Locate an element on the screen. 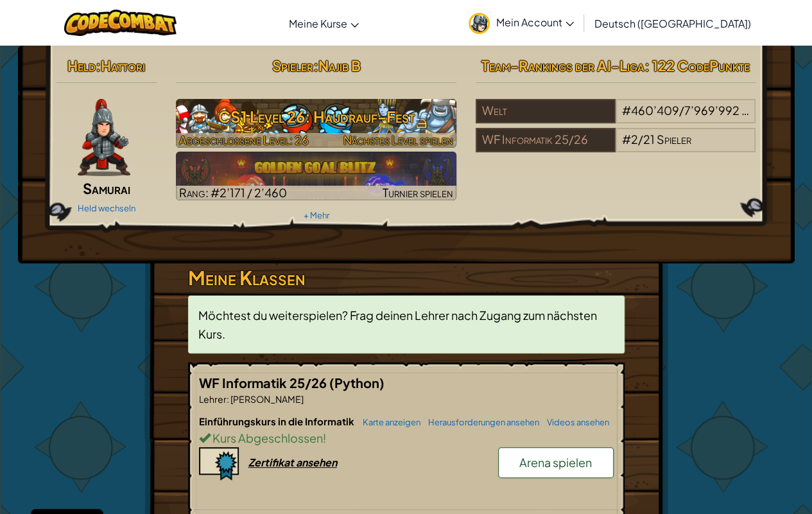  span: : 122 CodePunkte is located at coordinates (697, 66).